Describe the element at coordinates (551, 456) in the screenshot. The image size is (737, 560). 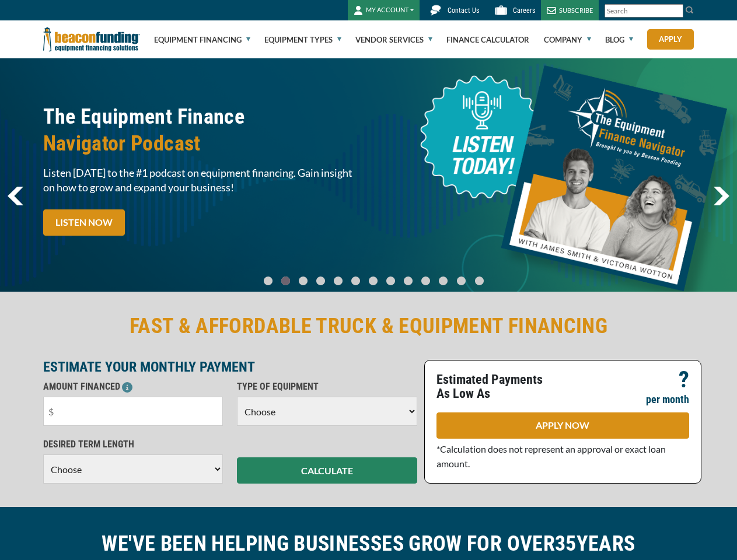
I see `span: *Calculation does not represent an approval or exact loan amount.` at that location.